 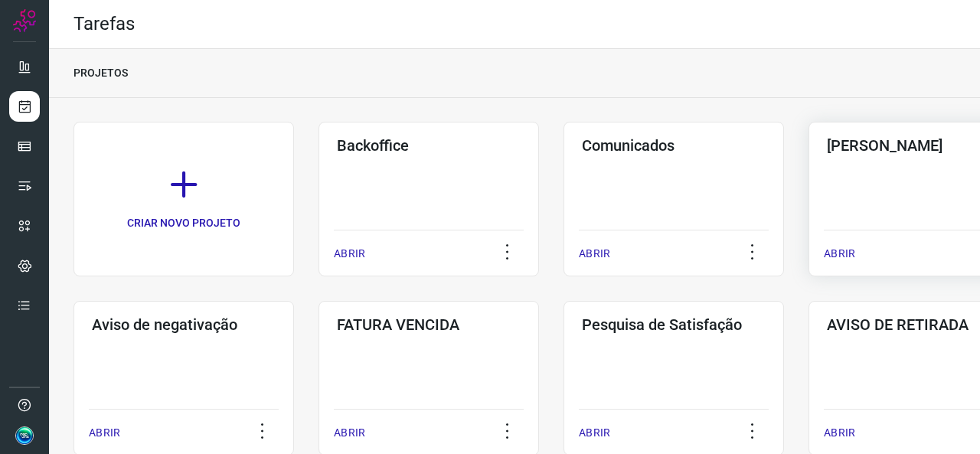 What do you see at coordinates (674, 325) in the screenshot?
I see `h3: Pesquisa de Satisfação` at bounding box center [674, 325].